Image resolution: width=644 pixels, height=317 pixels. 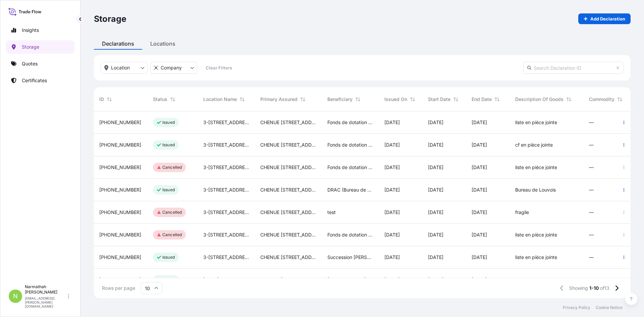 What do you see at coordinates (160, 99) in the screenshot?
I see `span: Status` at bounding box center [160, 99].